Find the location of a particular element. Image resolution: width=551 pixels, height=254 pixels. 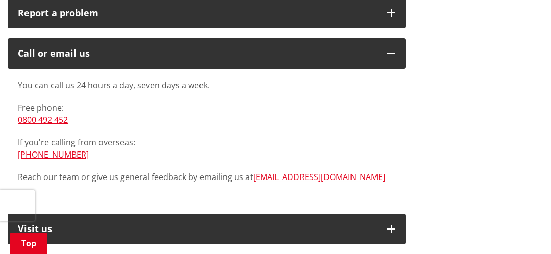

p: Visit us is located at coordinates (198, 229).